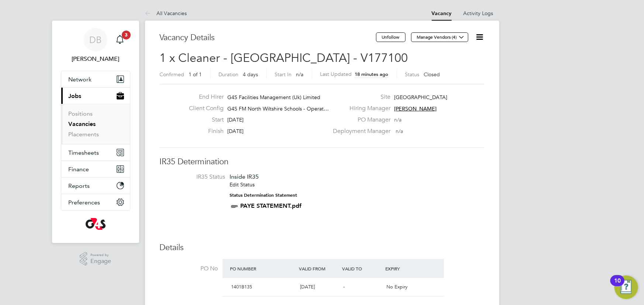  I want to click on span: Timesheets, so click(84, 152).